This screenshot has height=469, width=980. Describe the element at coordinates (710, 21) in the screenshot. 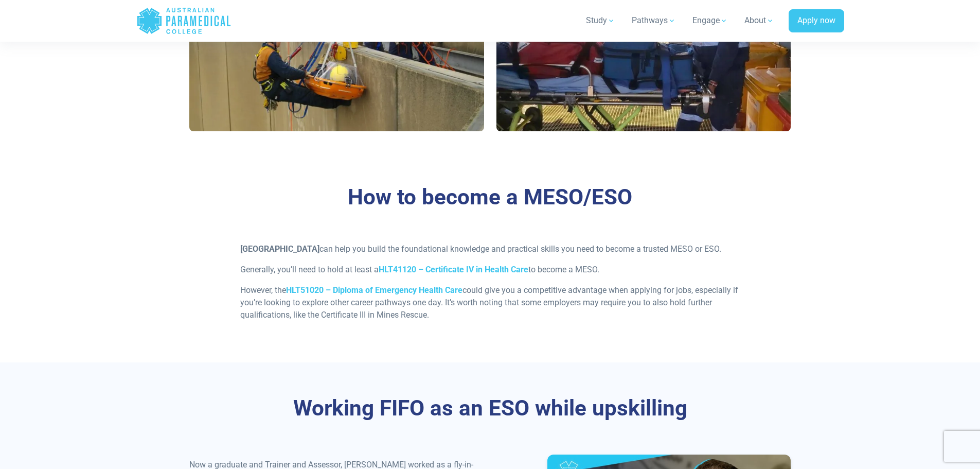

I see `a: Engage` at that location.